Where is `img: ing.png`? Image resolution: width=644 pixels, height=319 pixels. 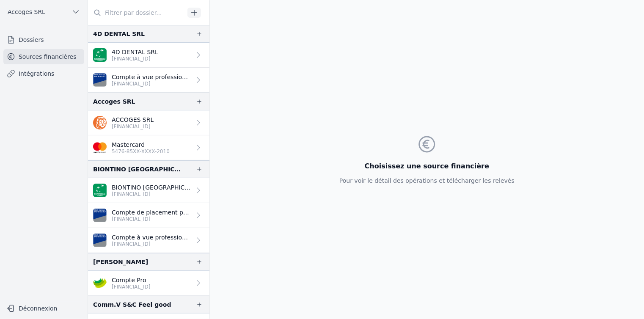
img: ing.png is located at coordinates (100, 122).